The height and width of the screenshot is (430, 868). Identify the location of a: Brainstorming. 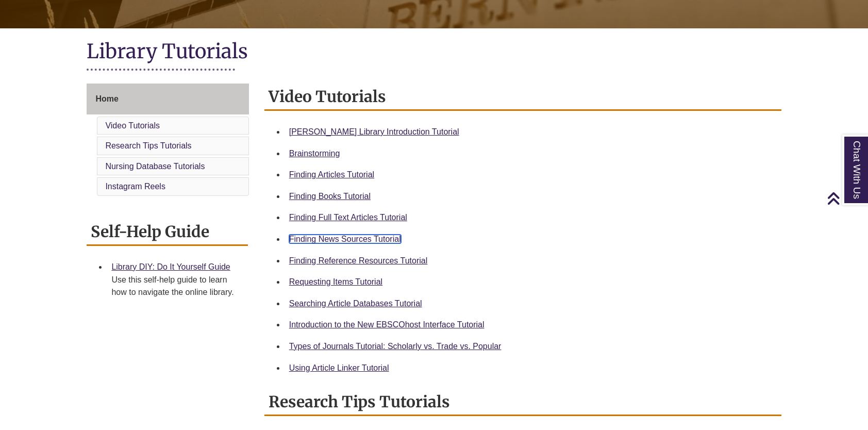
(314, 153).